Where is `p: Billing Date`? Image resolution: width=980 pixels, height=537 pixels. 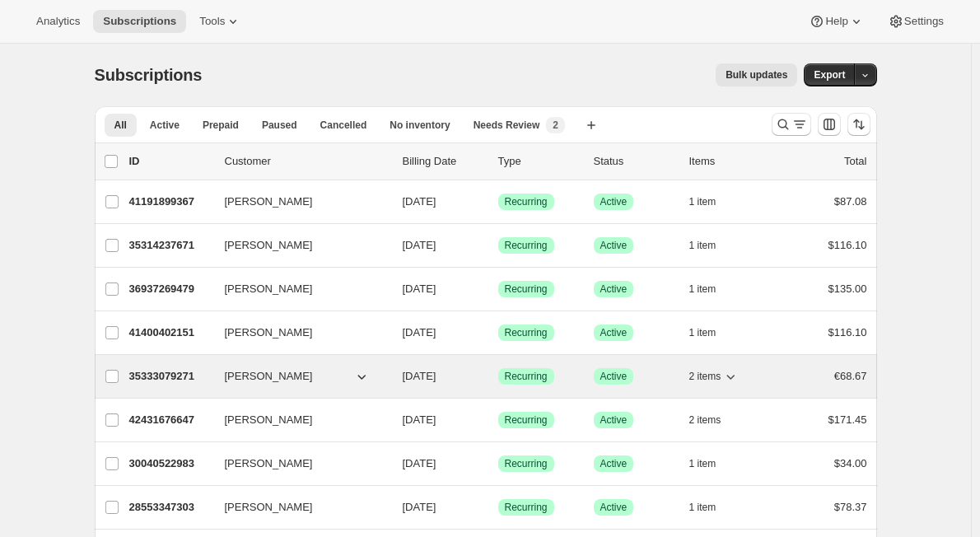 p: Billing Date is located at coordinates (444, 161).